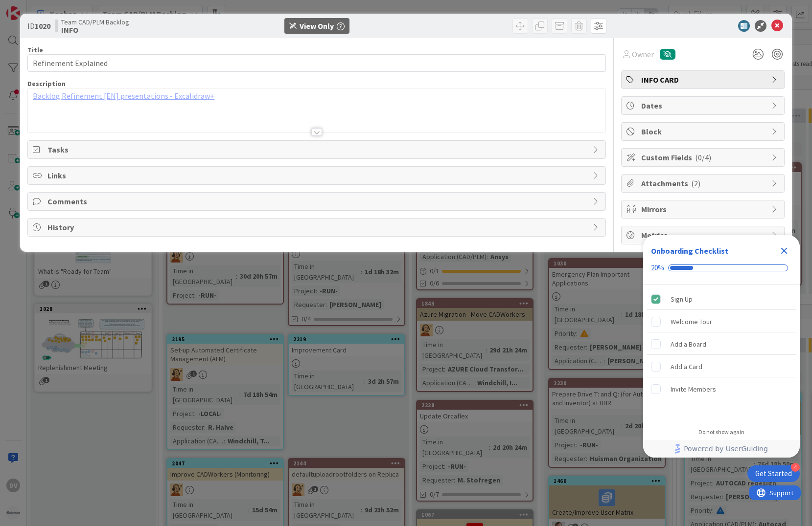 This screenshot has width=812, height=526. Describe the element at coordinates (95, 30) in the screenshot. I see `b: INFO` at that location.